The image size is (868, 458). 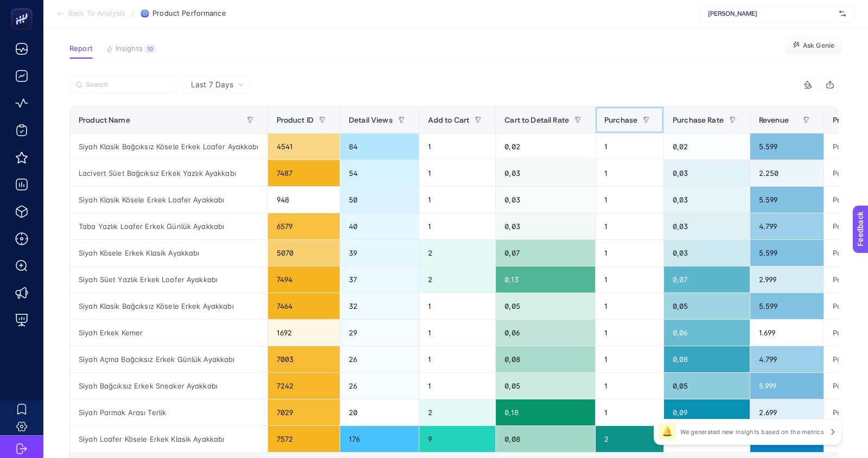 What do you see at coordinates (304, 173) in the screenshot?
I see `div: 7487` at bounding box center [304, 173].